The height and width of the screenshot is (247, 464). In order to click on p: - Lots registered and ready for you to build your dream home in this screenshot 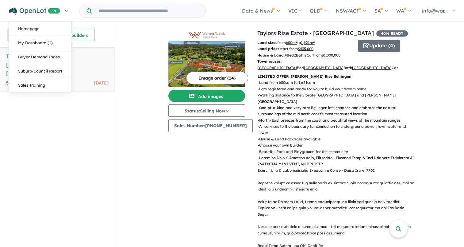, I will do `click(336, 89)`.